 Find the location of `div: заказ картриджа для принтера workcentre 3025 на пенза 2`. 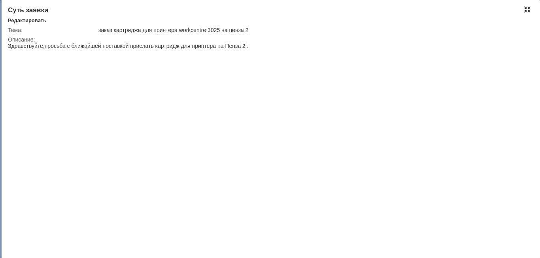

div: заказ картриджа для принтера workcentre 3025 на пенза 2 is located at coordinates (313, 30).